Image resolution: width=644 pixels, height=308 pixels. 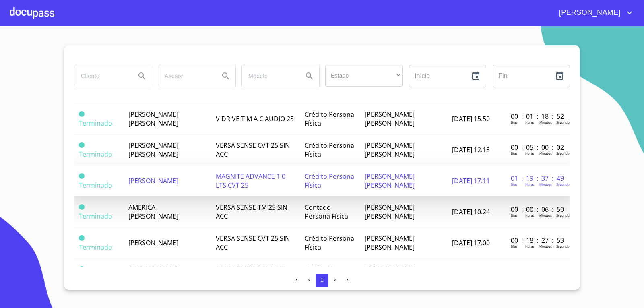 I want to click on p: 00 : 05 : 20 : 04, so click(x=538, y=271).